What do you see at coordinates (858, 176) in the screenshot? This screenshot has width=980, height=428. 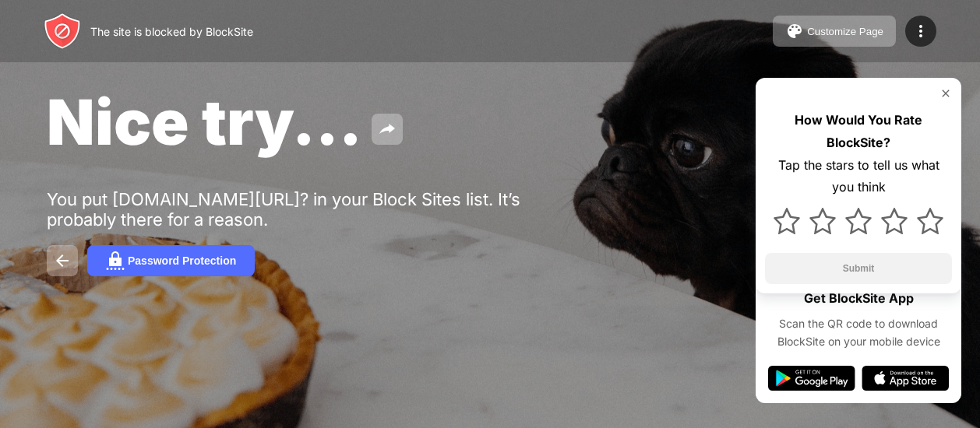 I see `div: Tap the stars to tell us what you think` at bounding box center [858, 176].